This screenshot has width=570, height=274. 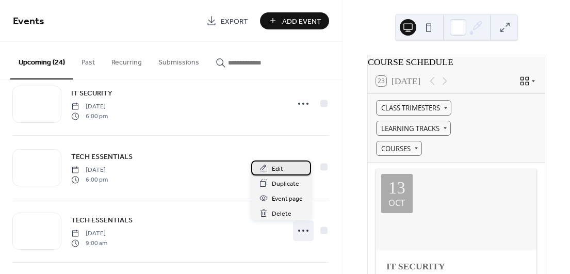 I want to click on span: Delete, so click(x=282, y=214).